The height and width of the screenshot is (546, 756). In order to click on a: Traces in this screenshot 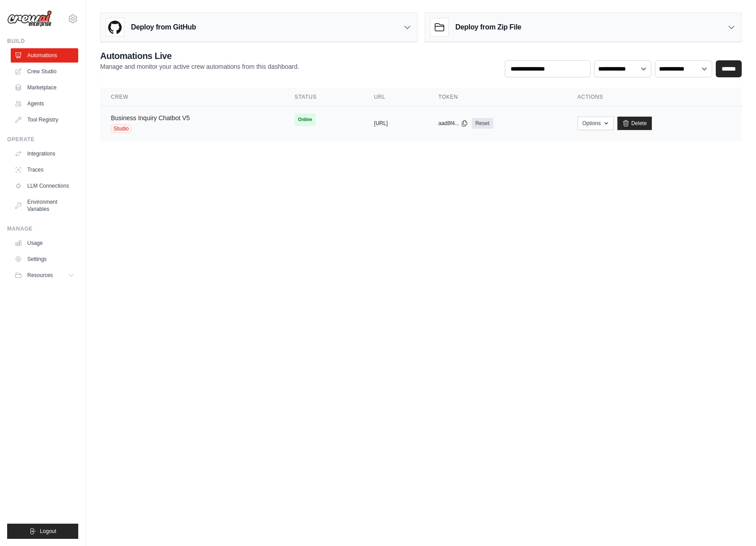, I will do `click(44, 170)`.